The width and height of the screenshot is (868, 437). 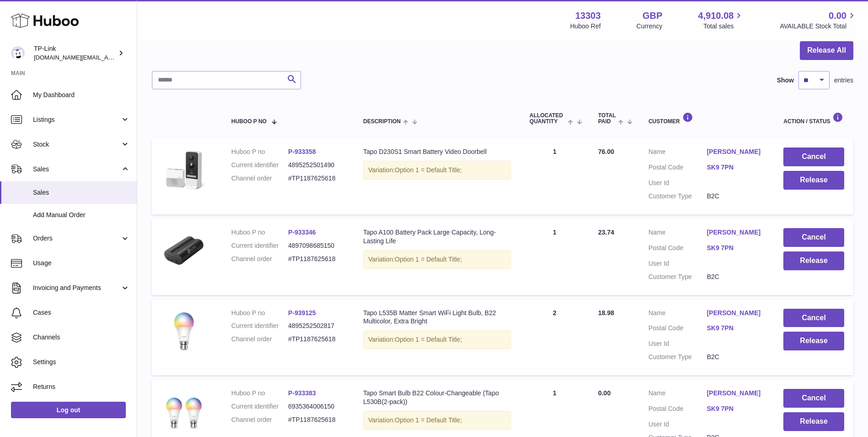 I want to click on span: Total sales, so click(x=723, y=26).